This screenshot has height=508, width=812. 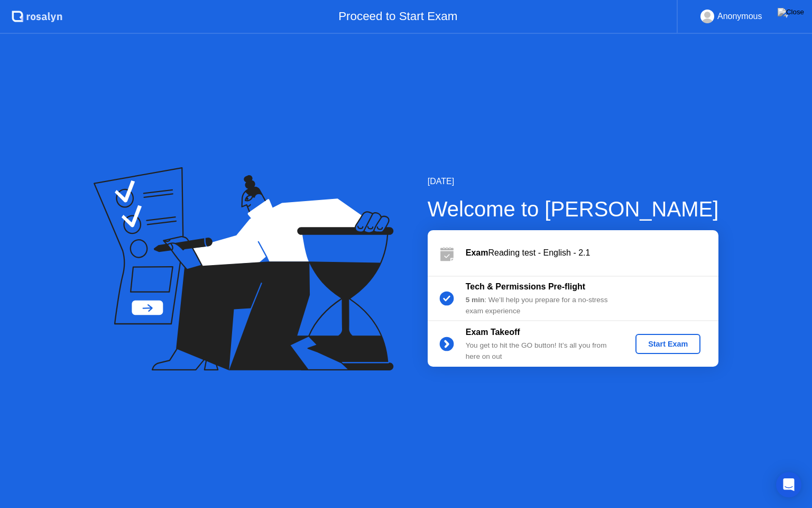 What do you see at coordinates (740, 17) in the screenshot?
I see `div: Anonymous` at bounding box center [740, 17].